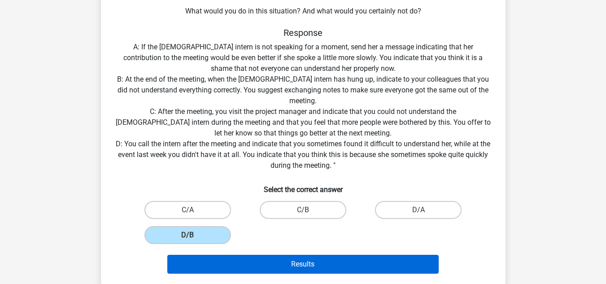 The width and height of the screenshot is (606, 284). What do you see at coordinates (418, 210) in the screenshot?
I see `label: D/A` at bounding box center [418, 210].